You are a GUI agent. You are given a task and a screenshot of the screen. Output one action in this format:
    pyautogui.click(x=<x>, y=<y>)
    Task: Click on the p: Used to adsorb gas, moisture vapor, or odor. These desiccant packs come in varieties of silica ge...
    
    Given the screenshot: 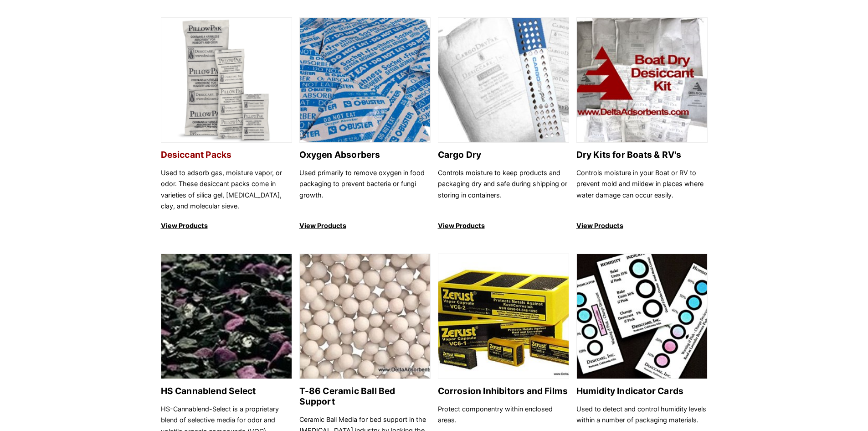 What is the action you would take?
    pyautogui.click(x=226, y=190)
    